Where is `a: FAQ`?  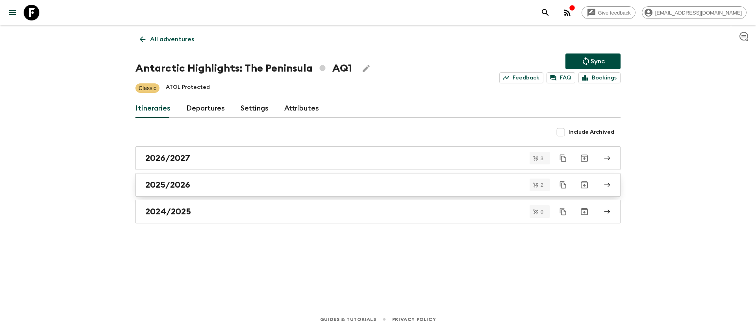
a: FAQ is located at coordinates (561, 78).